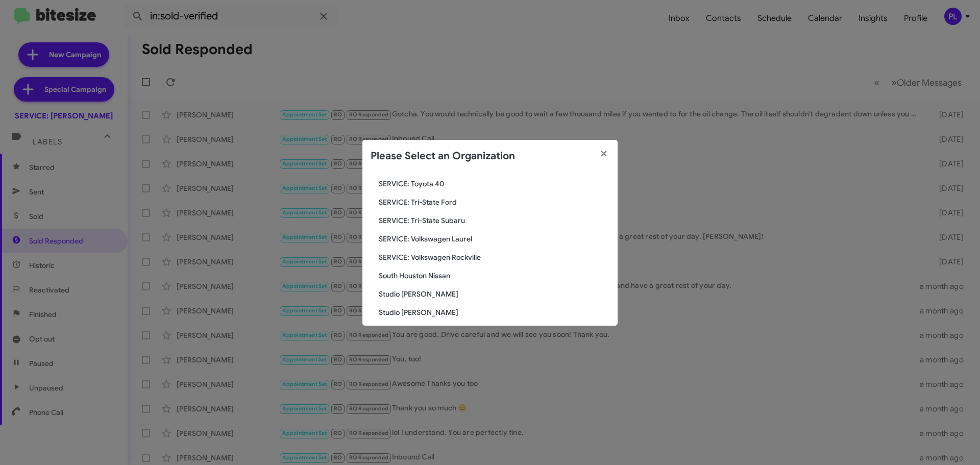 This screenshot has height=465, width=980. I want to click on span: SERVICE: Tri-State Ford, so click(494, 202).